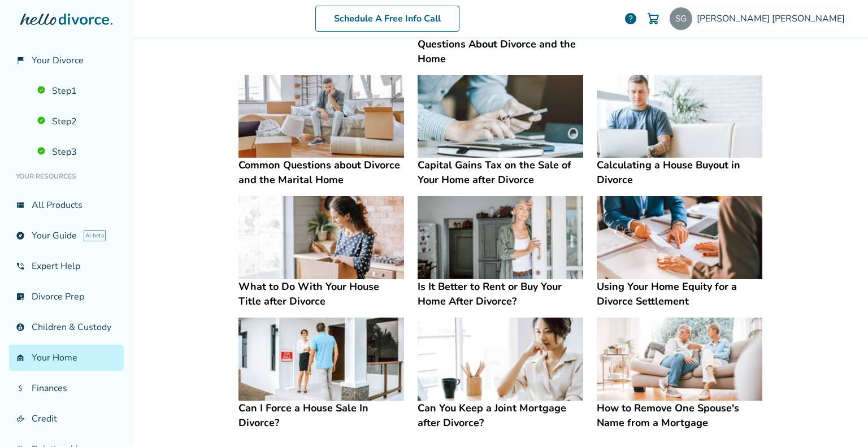 Image resolution: width=868 pixels, height=447 pixels. Describe the element at coordinates (500, 116) in the screenshot. I see `img: Capital Gains Tax on the Sale of Your Home after Divorce` at that location.